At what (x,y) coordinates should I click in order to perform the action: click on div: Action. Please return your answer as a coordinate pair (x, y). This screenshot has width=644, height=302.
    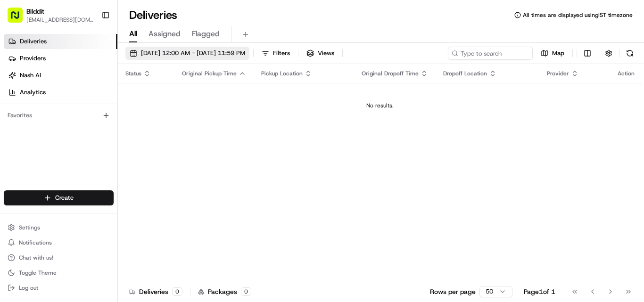
    Looking at the image, I should click on (626, 73).